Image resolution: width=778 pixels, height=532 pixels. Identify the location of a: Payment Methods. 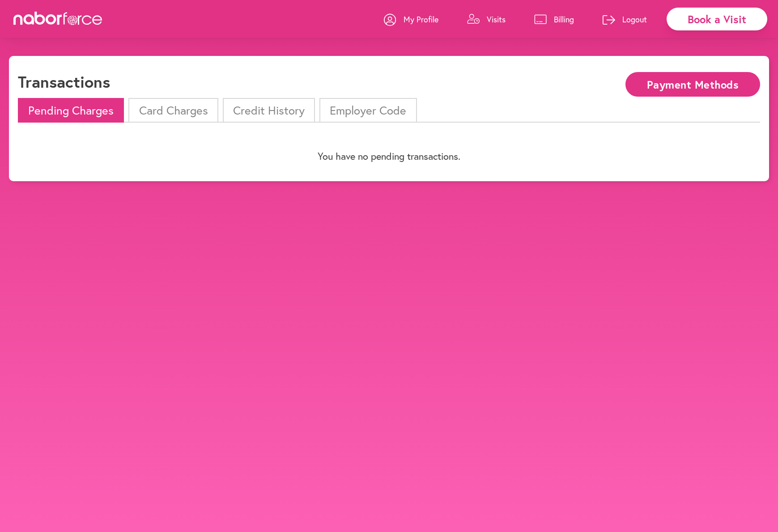
(692, 83).